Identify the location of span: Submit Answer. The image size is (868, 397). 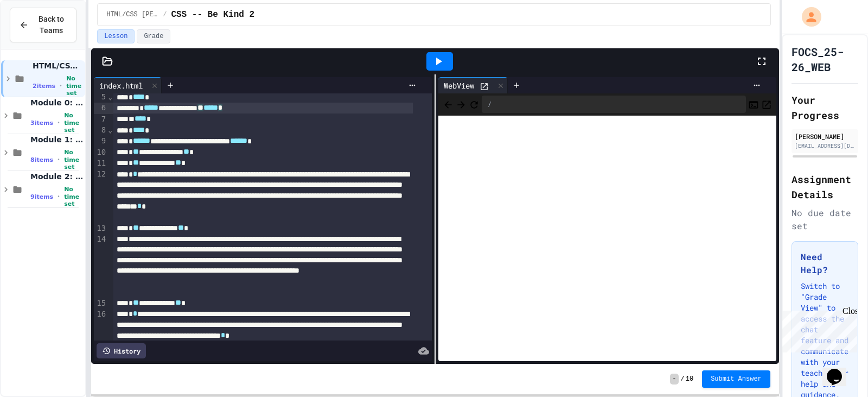
(736, 379).